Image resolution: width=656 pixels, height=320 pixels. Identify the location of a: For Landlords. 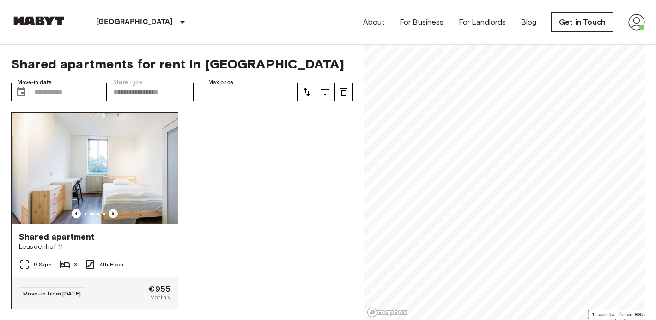
(483, 22).